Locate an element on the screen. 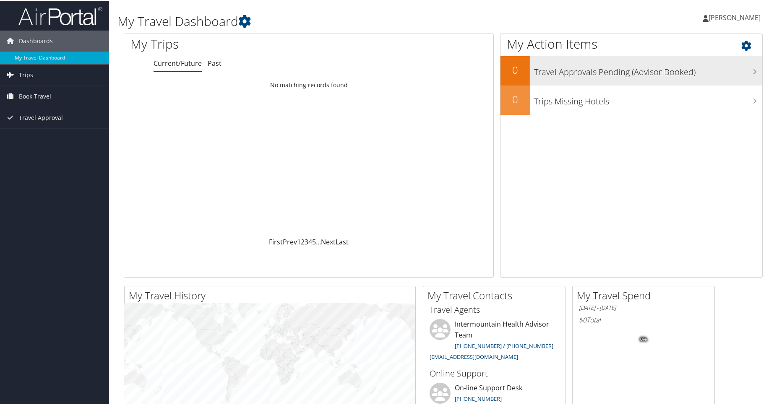 The image size is (774, 405). h3: Travel Agents is located at coordinates (494, 309).